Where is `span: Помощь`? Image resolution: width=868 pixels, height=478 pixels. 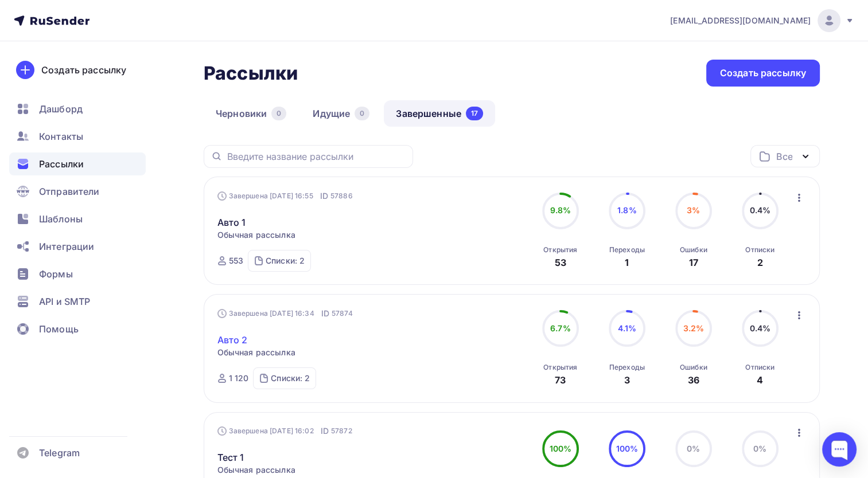
span: Помощь is located at coordinates (59, 329).